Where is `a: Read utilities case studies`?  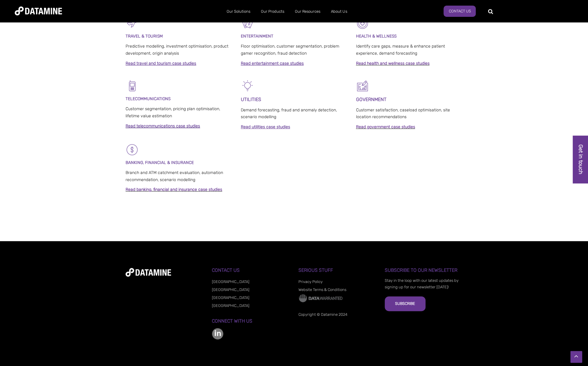 a: Read utilities case studies is located at coordinates (266, 127).